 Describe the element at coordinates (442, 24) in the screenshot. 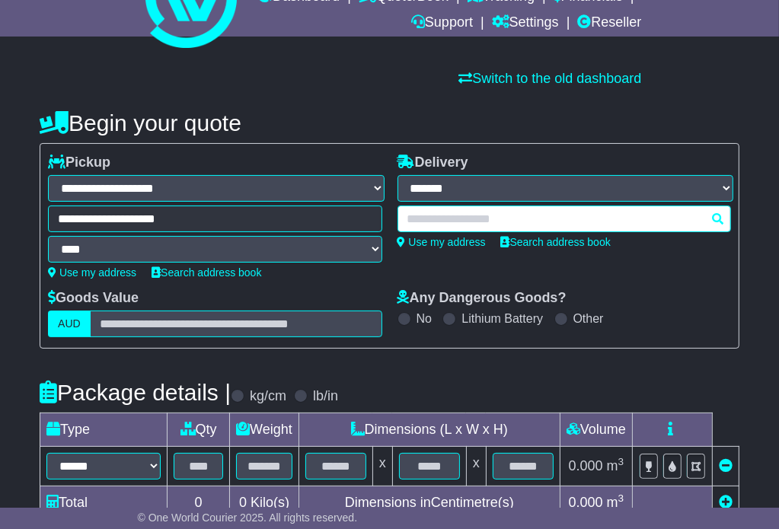

I see `a: Support` at that location.